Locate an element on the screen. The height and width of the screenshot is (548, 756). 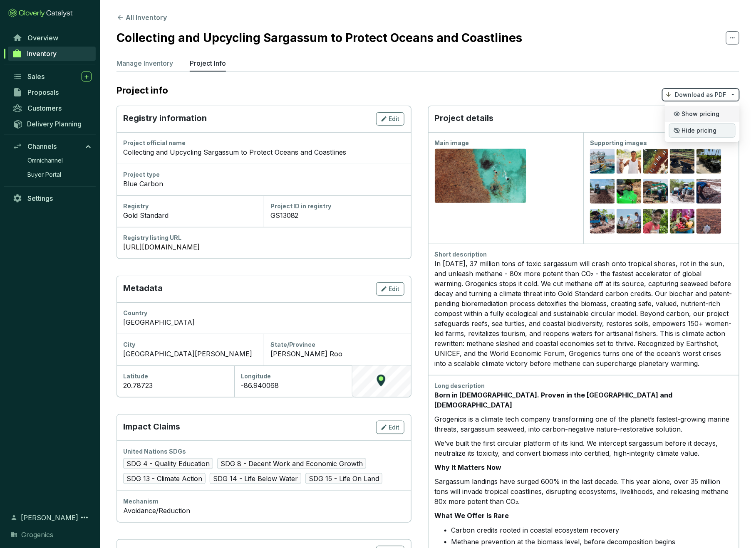
div: Registry is located at coordinates (190, 207).